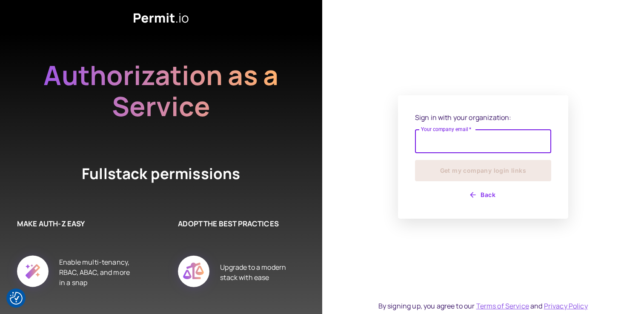  What do you see at coordinates (161, 91) in the screenshot?
I see `h2: Authorization as a Service` at bounding box center [161, 91].